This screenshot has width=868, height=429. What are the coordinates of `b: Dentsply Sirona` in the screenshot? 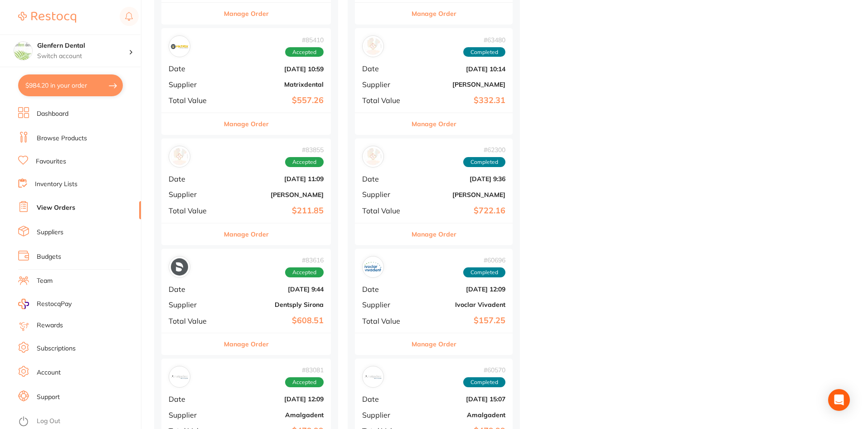 It's located at (274, 304).